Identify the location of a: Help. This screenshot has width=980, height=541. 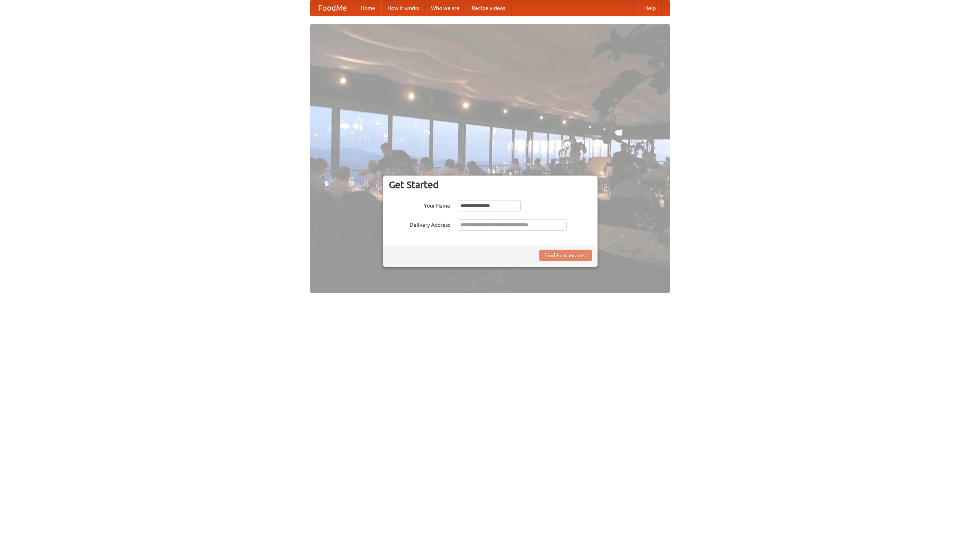
(650, 8).